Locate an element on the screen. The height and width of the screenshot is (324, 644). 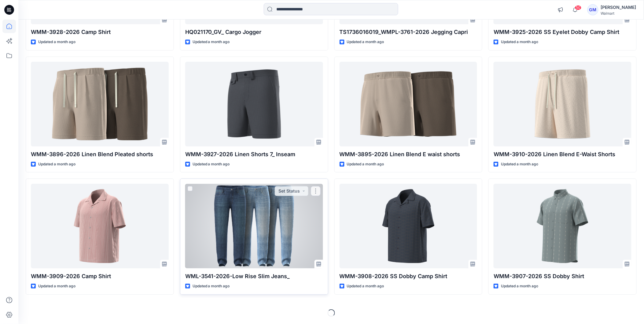
a: WMM-3907-2026 SS Dobby Shirt is located at coordinates (562, 226).